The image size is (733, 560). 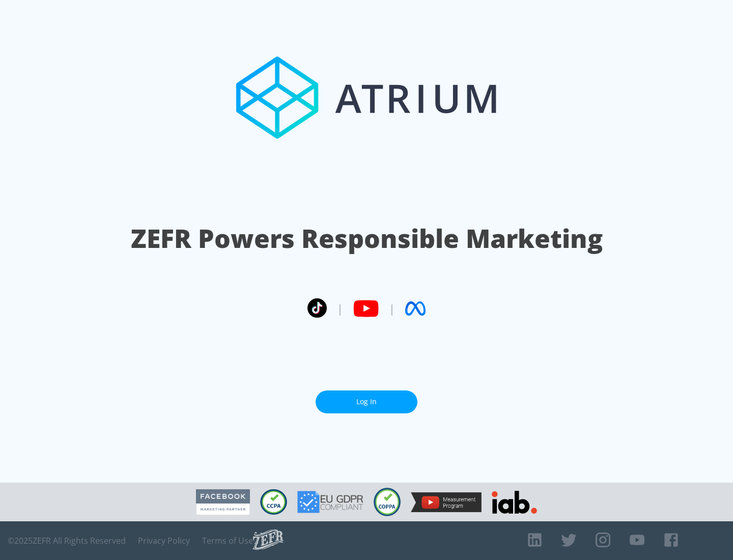 What do you see at coordinates (227, 541) in the screenshot?
I see `a: Terms of Use` at bounding box center [227, 541].